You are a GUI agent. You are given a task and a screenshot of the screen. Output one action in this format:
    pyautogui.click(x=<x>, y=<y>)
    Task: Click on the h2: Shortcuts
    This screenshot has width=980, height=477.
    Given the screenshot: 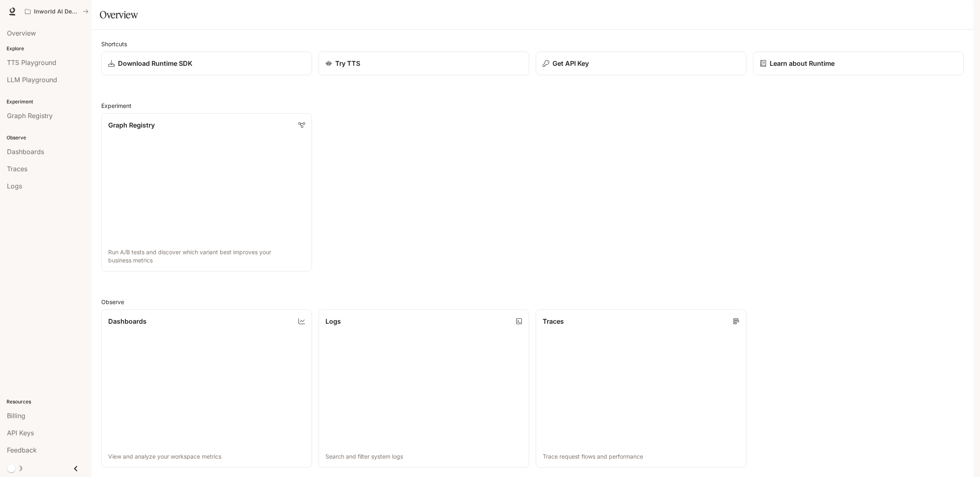 What is the action you would take?
    pyautogui.click(x=533, y=44)
    